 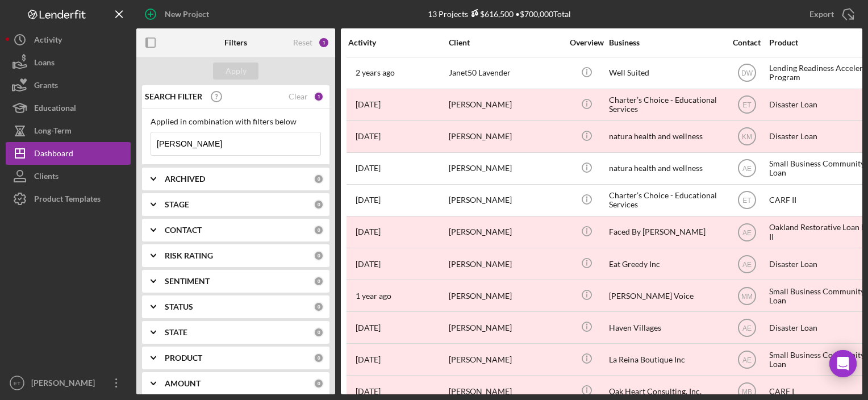 What do you see at coordinates (747, 137) in the screenshot?
I see `text: KM` at bounding box center [747, 137].